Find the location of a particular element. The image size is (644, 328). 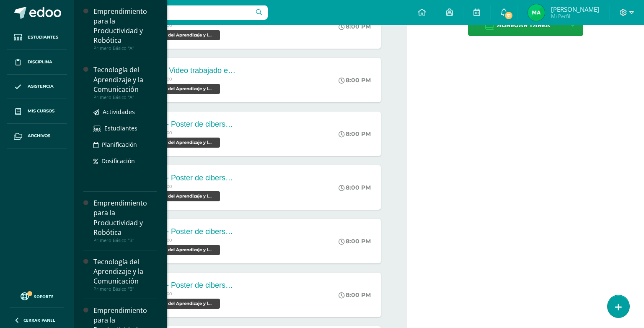

a: Soporte is located at coordinates (37, 296).